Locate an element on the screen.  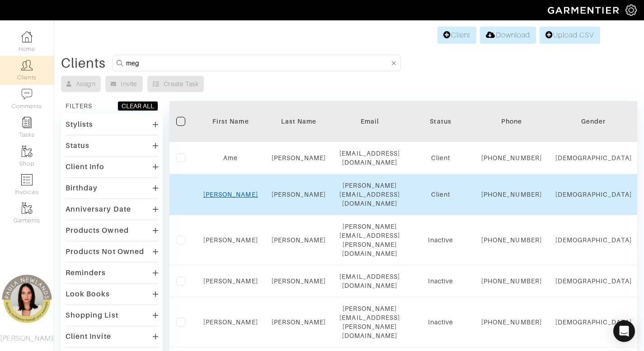
img: gear-icon-white-bd11855cb880d31180b6d7d6211b90ccbf57a29d726f0c71d8c61bd08dd39cc2.png is located at coordinates (631, 10).